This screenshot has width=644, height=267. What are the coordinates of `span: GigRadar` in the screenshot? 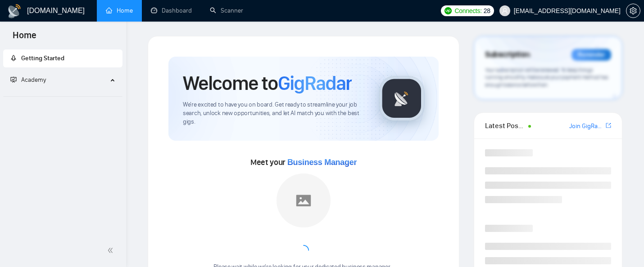 It's located at (315, 83).